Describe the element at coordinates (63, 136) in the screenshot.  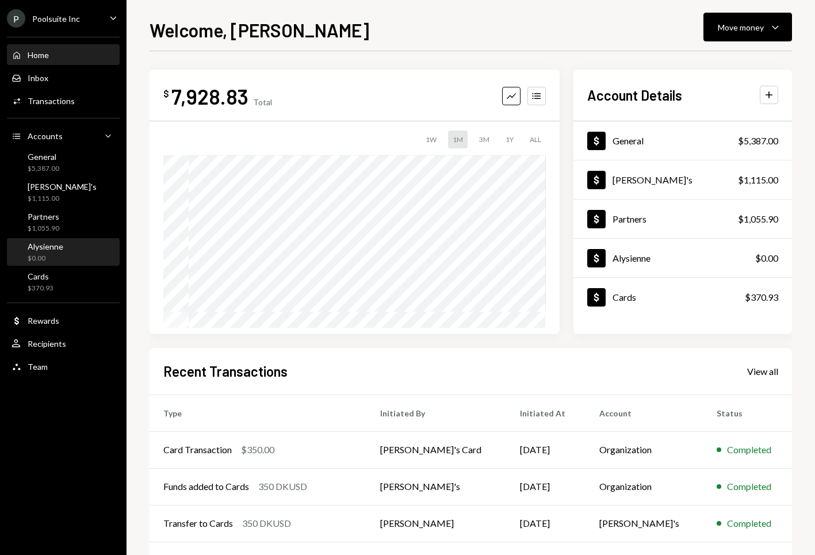
I see `a: Accounts` at that location.